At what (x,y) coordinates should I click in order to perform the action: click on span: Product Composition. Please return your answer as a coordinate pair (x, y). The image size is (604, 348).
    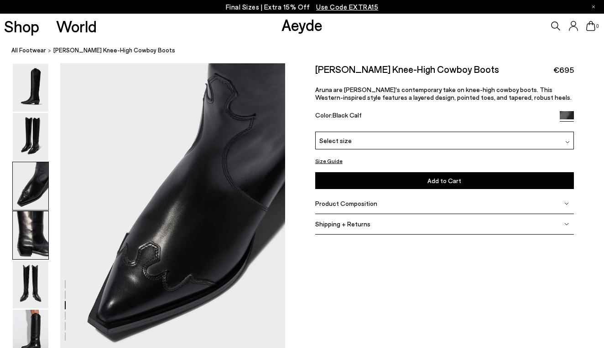
    Looking at the image, I should click on (346, 203).